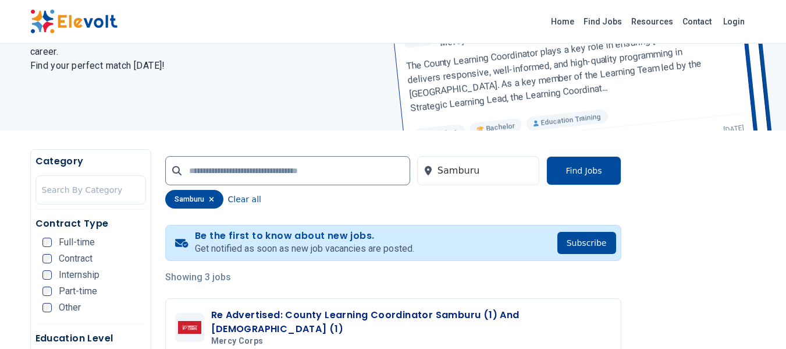 Image resolution: width=786 pixels, height=349 pixels. What do you see at coordinates (652, 22) in the screenshot?
I see `a: Resources` at bounding box center [652, 22].